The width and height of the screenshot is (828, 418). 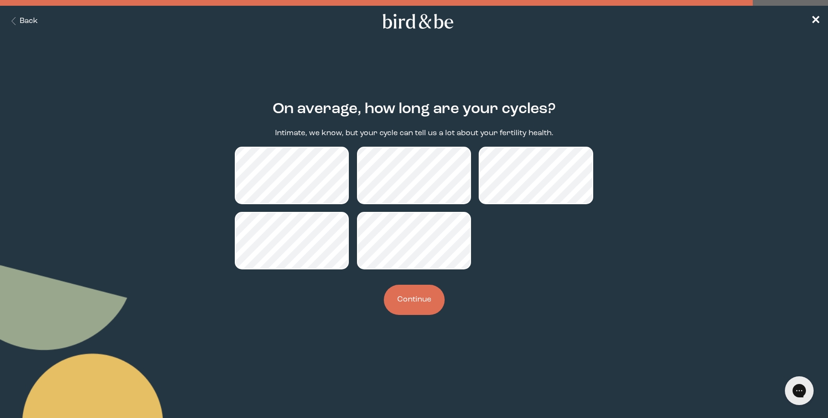 I want to click on button: Gorgias live chat, so click(x=19, y=18).